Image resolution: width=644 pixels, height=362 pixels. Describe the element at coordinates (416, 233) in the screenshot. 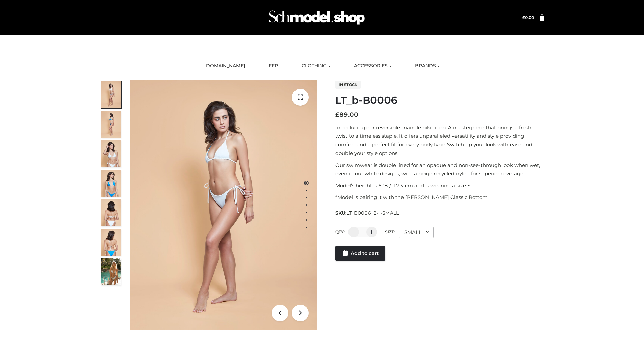

I see `div: SMALL` at that location.